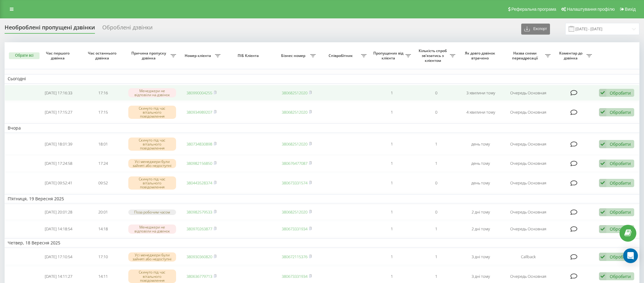 The height and width of the screenshot is (283, 644). Describe the element at coordinates (249, 56) in the screenshot. I see `span: ПІБ Клієнта` at that location.